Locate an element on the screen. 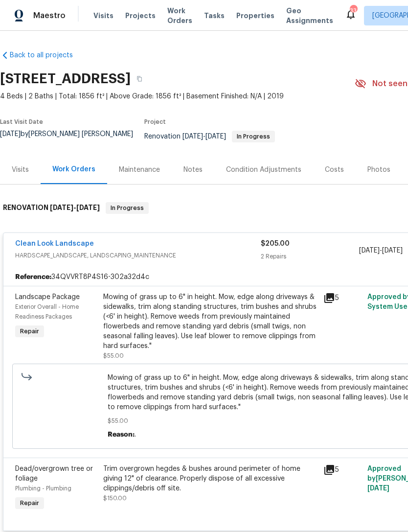  span: Maestro is located at coordinates (49, 16).